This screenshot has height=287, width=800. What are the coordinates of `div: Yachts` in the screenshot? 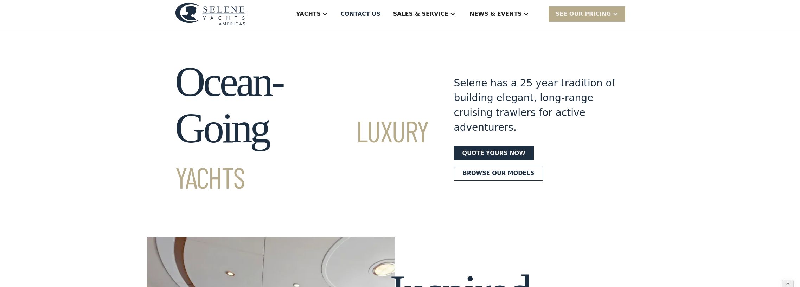 It's located at (308, 14).